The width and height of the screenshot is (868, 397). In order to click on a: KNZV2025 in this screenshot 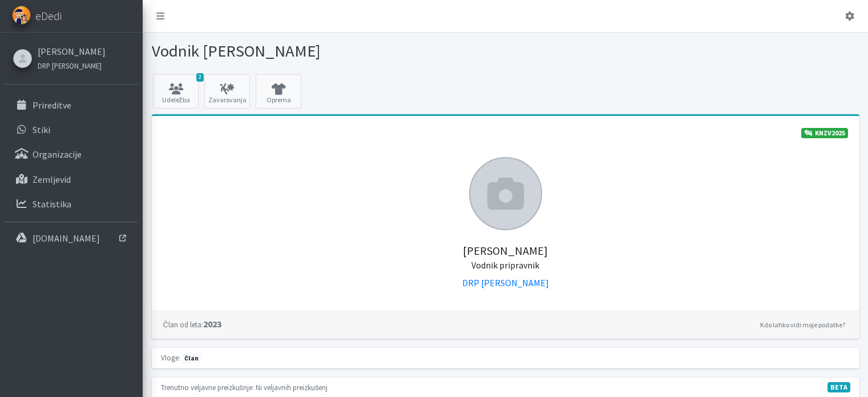, I will do `click(824, 133)`.